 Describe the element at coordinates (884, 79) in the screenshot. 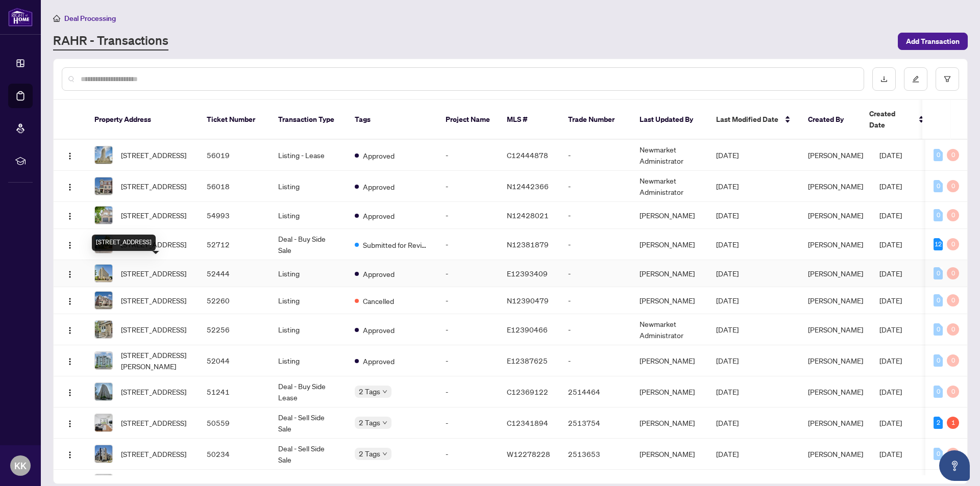

I see `button: download` at that location.